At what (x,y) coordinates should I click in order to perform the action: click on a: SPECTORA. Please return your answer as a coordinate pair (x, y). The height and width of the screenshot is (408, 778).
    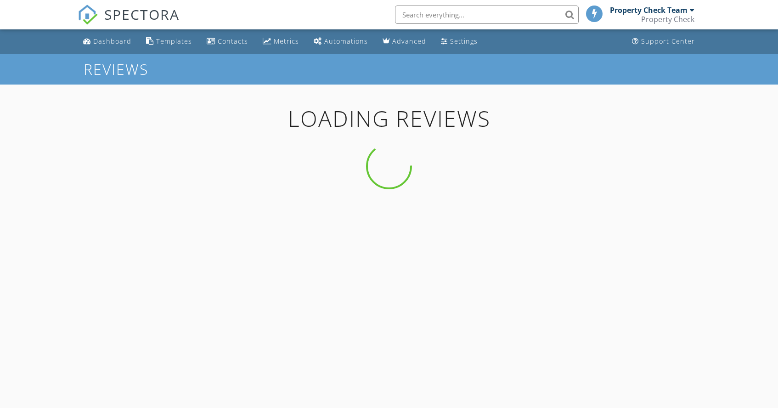
    Looking at the image, I should click on (129, 22).